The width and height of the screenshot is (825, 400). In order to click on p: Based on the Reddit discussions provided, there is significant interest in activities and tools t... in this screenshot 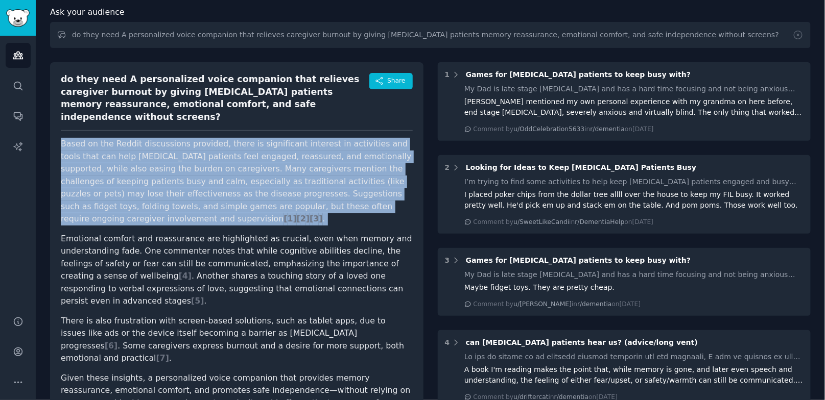, I will do `click(236, 182)`.